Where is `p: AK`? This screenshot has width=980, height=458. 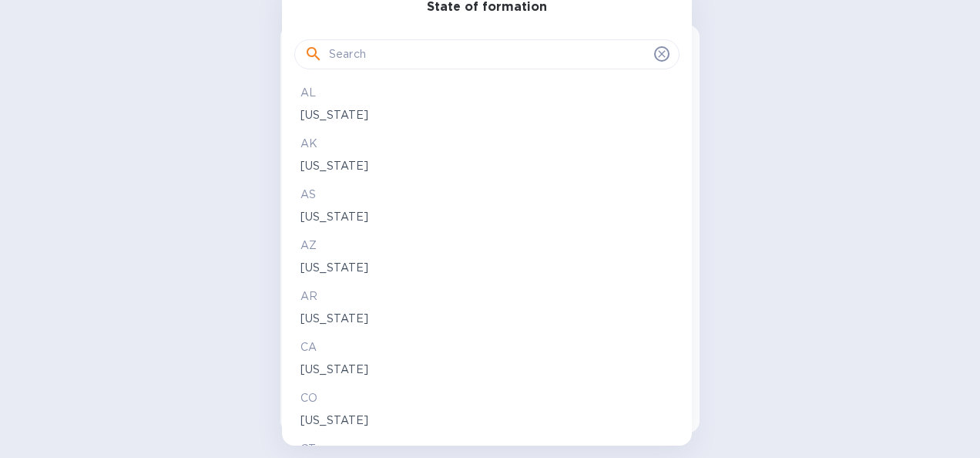 p: AK is located at coordinates (487, 143).